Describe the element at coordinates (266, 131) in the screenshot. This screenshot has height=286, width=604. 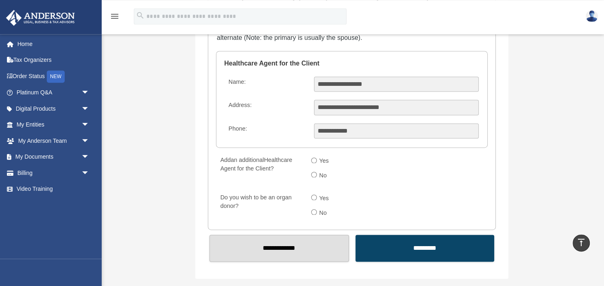
I see `label: Phone:` at that location.